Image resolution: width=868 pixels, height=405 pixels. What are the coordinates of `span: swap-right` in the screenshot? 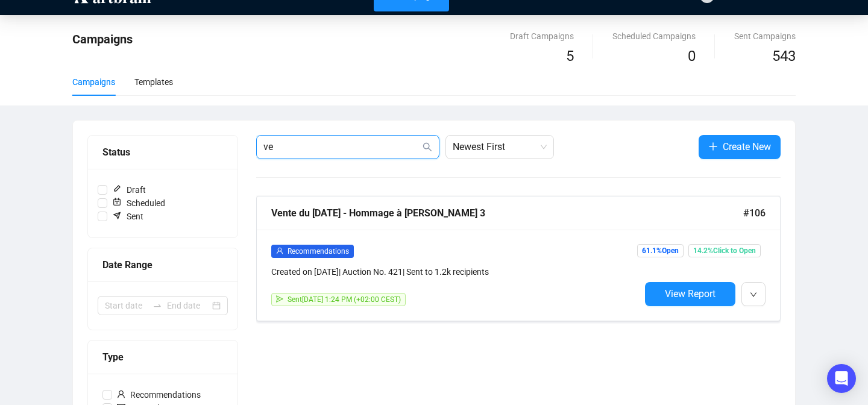 It's located at (157, 306).